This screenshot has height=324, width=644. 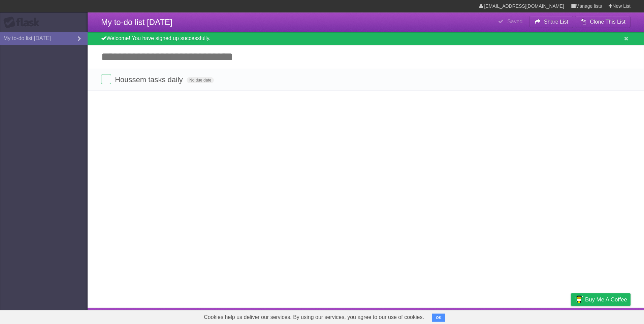 I want to click on button: OK, so click(x=439, y=318).